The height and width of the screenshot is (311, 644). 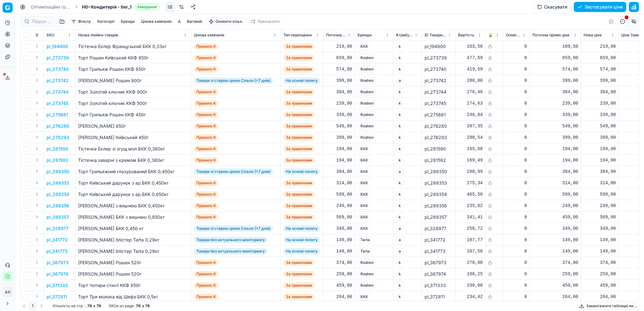 I want to click on div: Торт Київський дарунок з ар.БКК 0,450кг, so click(x=133, y=183).